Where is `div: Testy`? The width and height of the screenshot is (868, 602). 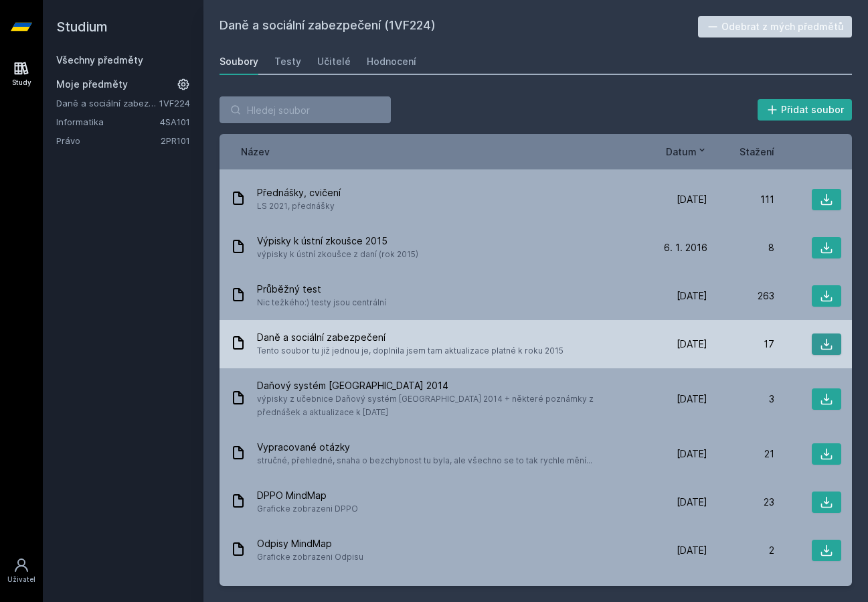 div: Testy is located at coordinates (288, 61).